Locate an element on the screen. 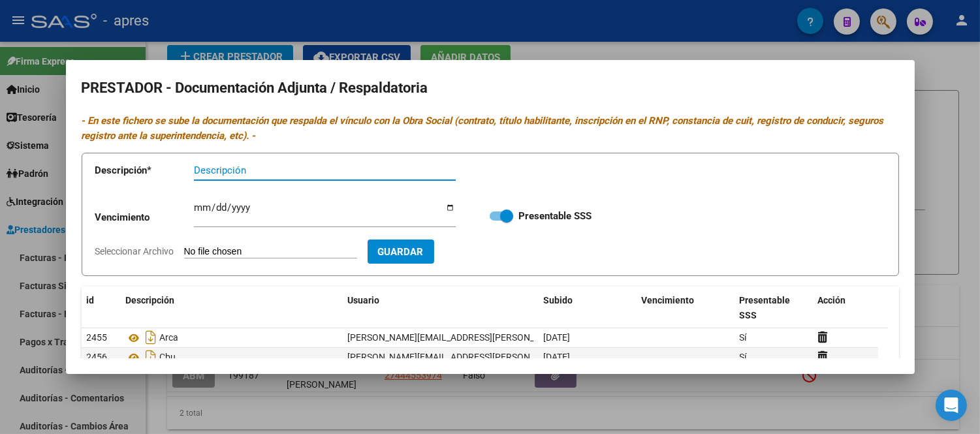 The height and width of the screenshot is (434, 980). datatable-header-cell: Usuario is located at coordinates (441, 308).